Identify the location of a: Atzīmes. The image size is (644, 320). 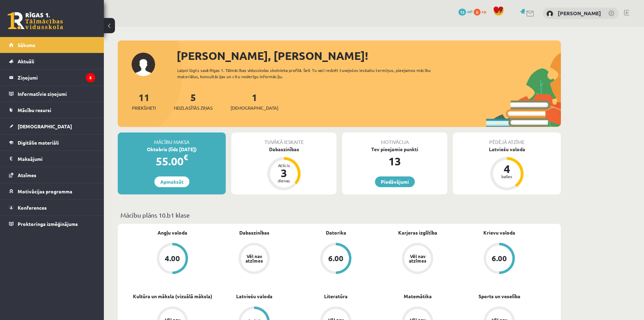
(52, 175).